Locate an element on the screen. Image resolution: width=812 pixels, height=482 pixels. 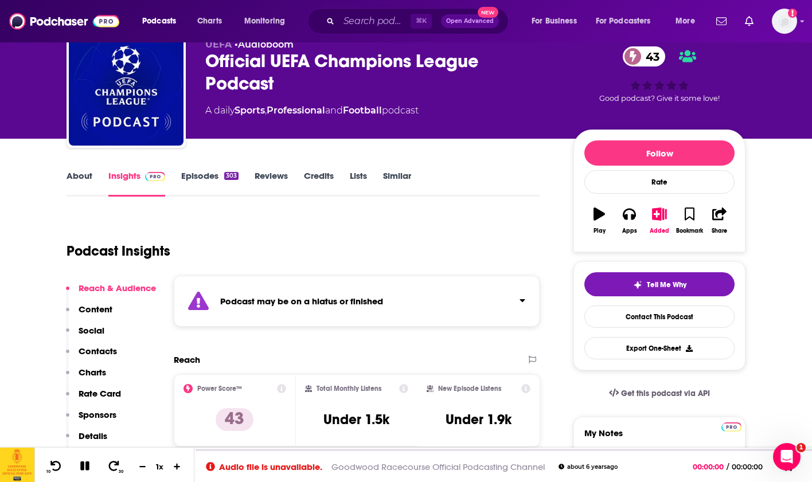
div: 303 is located at coordinates (231, 176).